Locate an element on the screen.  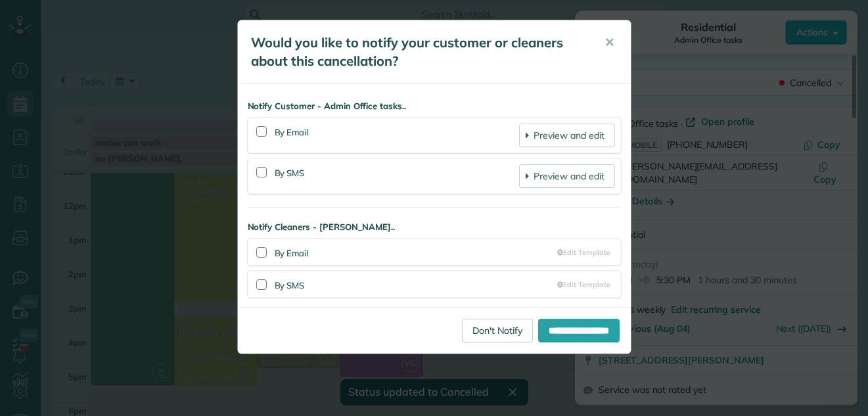
h5: Would you like to notify your customer or cleaners about this cancellation? is located at coordinates (418, 52).